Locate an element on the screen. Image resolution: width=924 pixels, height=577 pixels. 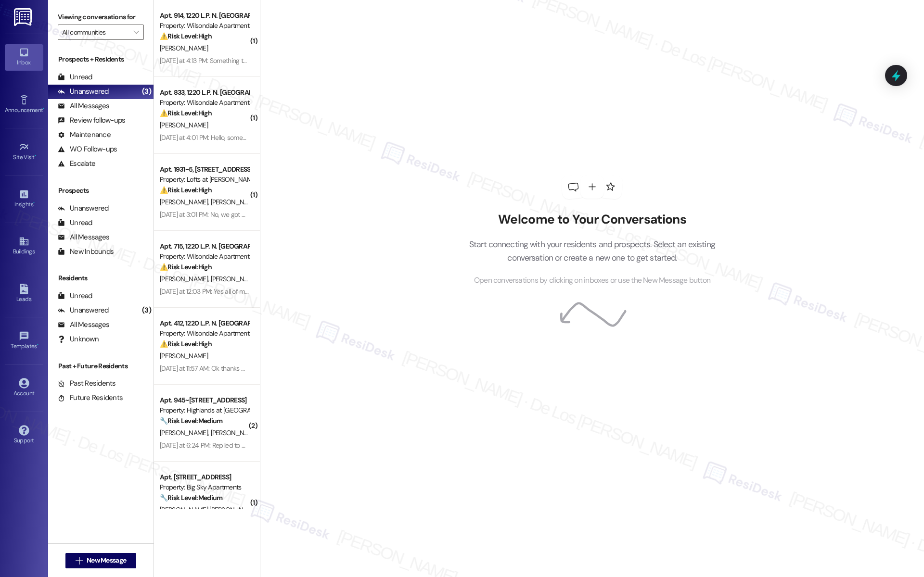
div: Prospects is located at coordinates (101, 191).